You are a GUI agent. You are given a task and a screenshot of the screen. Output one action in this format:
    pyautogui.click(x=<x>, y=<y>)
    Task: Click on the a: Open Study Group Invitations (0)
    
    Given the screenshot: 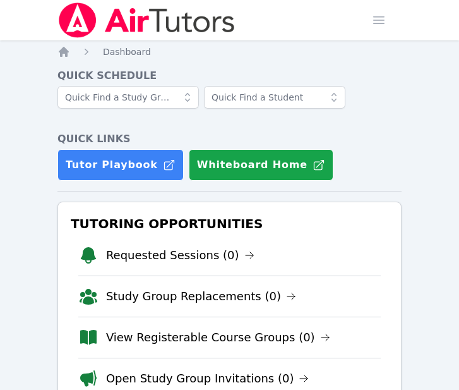 What is the action you would take?
    pyautogui.click(x=208, y=378)
    